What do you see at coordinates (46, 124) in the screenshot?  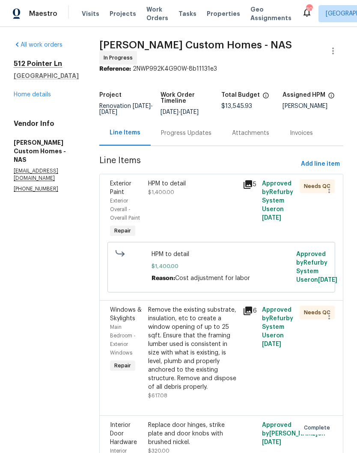 I see `h4: Vendor Info` at bounding box center [46, 124].